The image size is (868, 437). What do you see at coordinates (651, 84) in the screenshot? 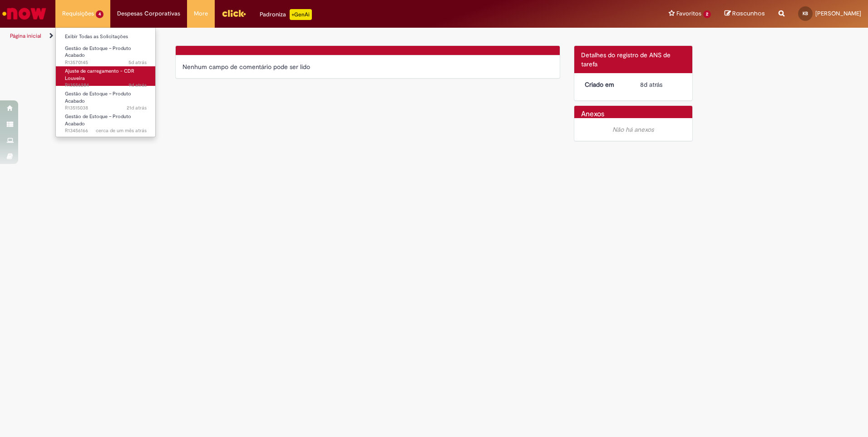
I see `span: 8d atrás` at bounding box center [651, 84].